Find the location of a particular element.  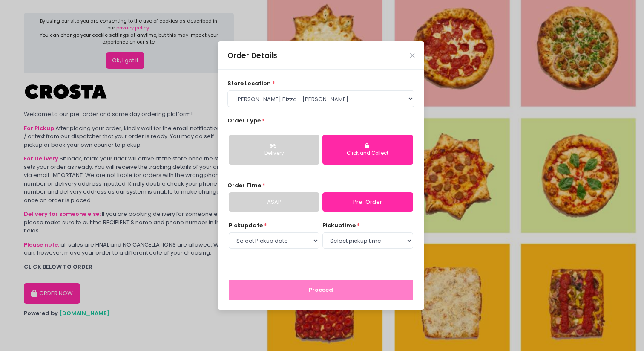

button: Proceed is located at coordinates (321, 290).